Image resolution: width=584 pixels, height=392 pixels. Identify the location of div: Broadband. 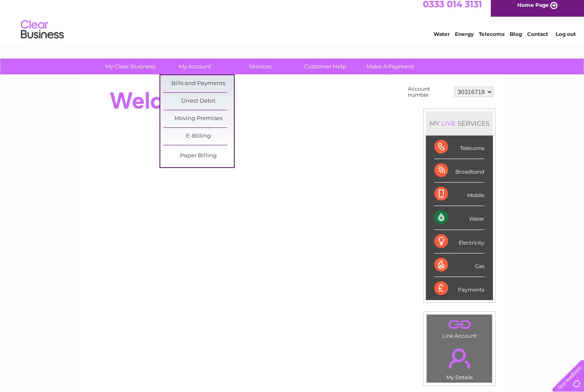
(459, 171).